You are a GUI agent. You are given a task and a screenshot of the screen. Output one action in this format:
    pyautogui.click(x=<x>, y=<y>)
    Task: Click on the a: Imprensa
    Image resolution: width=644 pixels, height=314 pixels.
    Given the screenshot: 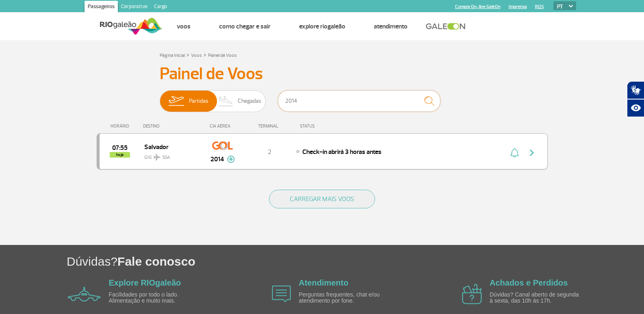 What is the action you would take?
    pyautogui.click(x=518, y=6)
    